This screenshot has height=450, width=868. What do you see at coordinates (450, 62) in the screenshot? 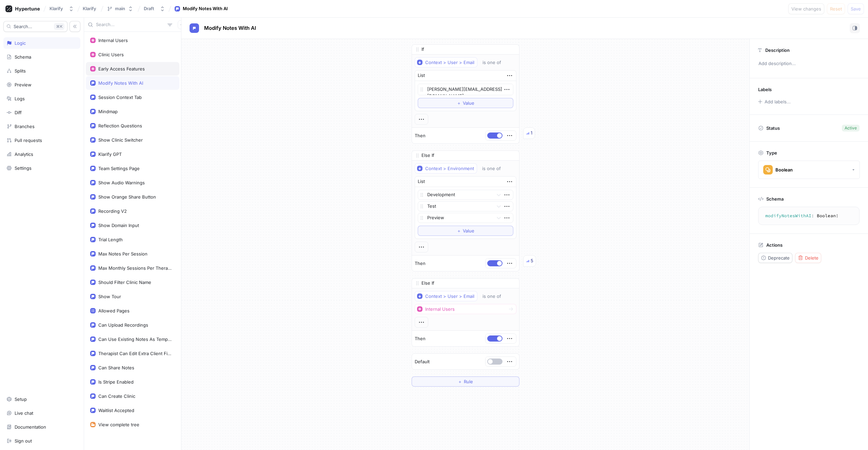
I see `div: Context > User > Email` at bounding box center [450, 62].